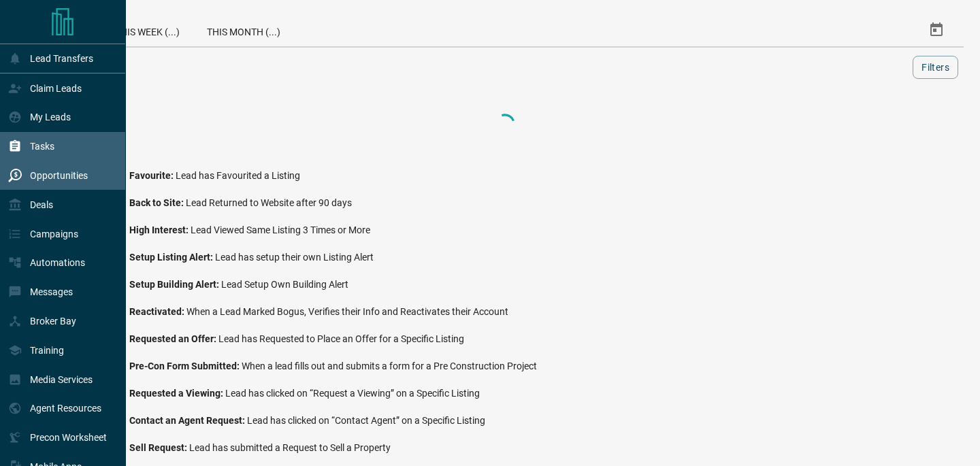  I want to click on span: Lead Returned to Website after 90 days, so click(269, 203).